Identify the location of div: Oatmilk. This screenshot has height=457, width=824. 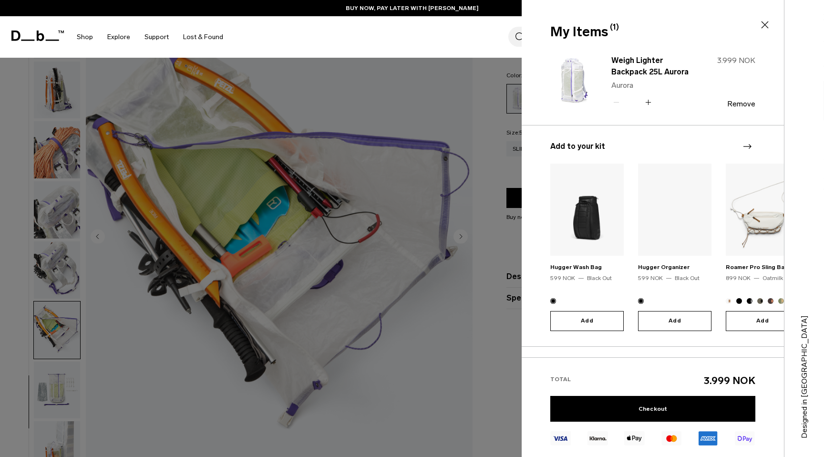
(773, 278).